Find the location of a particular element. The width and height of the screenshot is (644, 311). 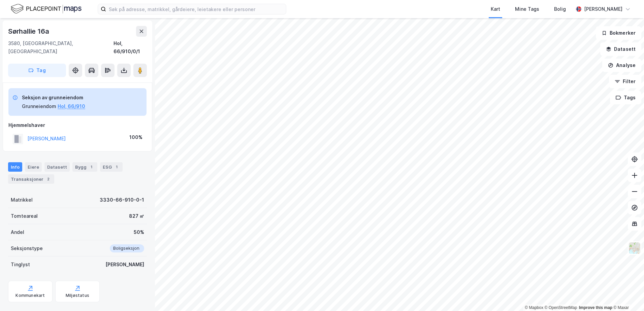

button: Hol, 66/910 is located at coordinates (71, 106).